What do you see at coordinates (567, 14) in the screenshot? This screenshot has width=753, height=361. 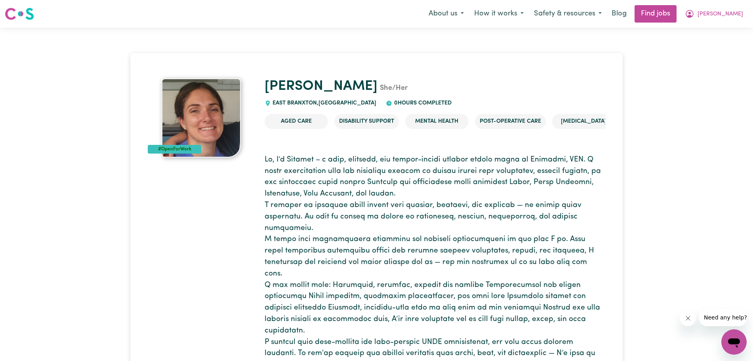 I see `button: Safety & resources` at bounding box center [567, 14].